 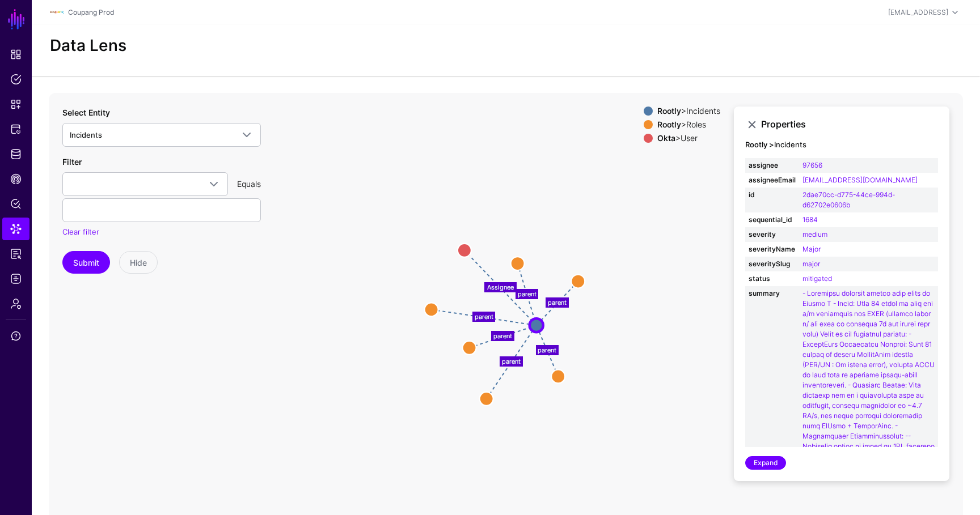 I want to click on div: Equals, so click(x=249, y=183).